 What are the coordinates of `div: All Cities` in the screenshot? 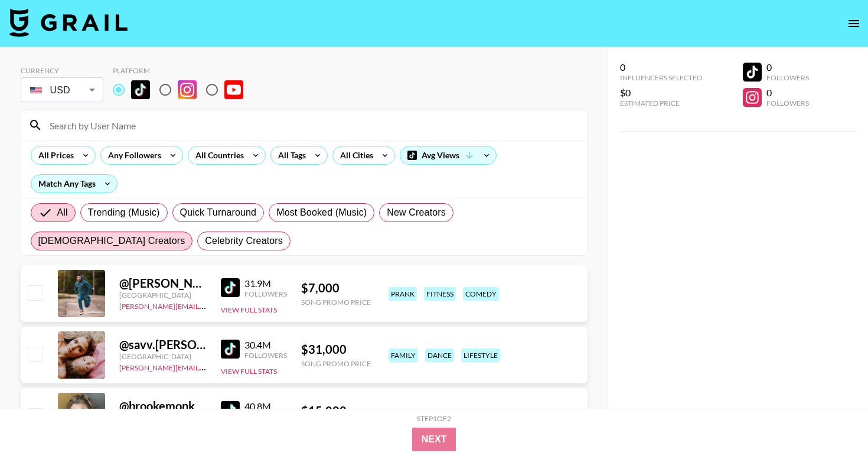 It's located at (355, 155).